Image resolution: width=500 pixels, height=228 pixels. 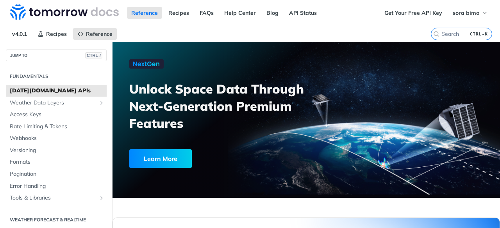 I want to click on a: Pagination, so click(x=56, y=174).